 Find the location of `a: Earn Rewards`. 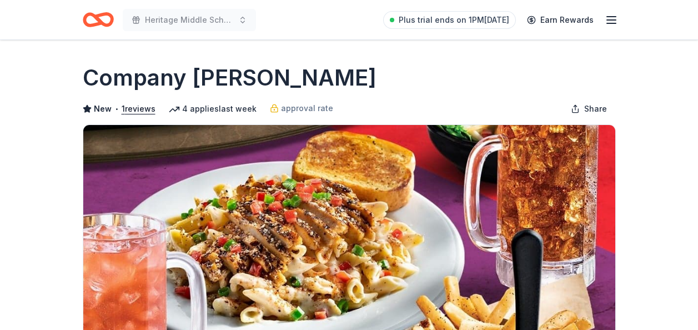

a: Earn Rewards is located at coordinates (560, 20).